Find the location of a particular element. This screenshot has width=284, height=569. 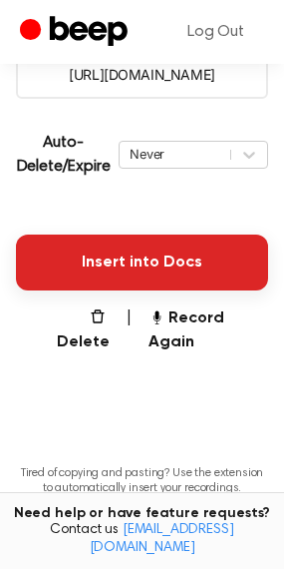

button: Insert into Docs is located at coordinates (142, 262).